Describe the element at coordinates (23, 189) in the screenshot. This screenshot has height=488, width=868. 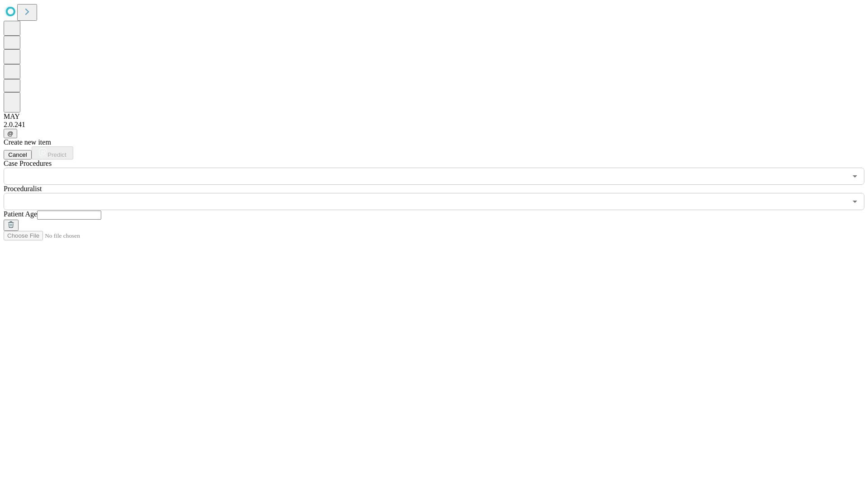
I see `span: Proceduralist` at that location.